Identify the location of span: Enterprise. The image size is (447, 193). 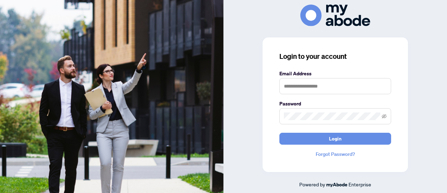
(360, 184).